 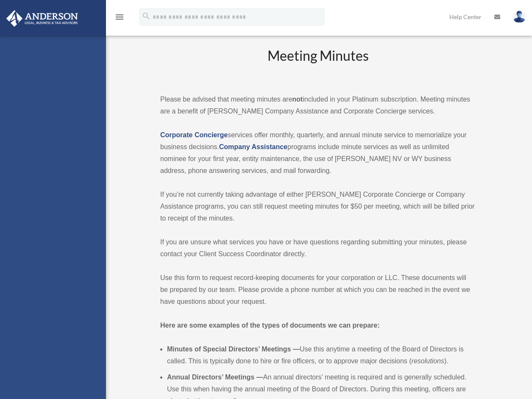 What do you see at coordinates (318, 64) in the screenshot?
I see `h2: Meeting Minutes` at bounding box center [318, 64].